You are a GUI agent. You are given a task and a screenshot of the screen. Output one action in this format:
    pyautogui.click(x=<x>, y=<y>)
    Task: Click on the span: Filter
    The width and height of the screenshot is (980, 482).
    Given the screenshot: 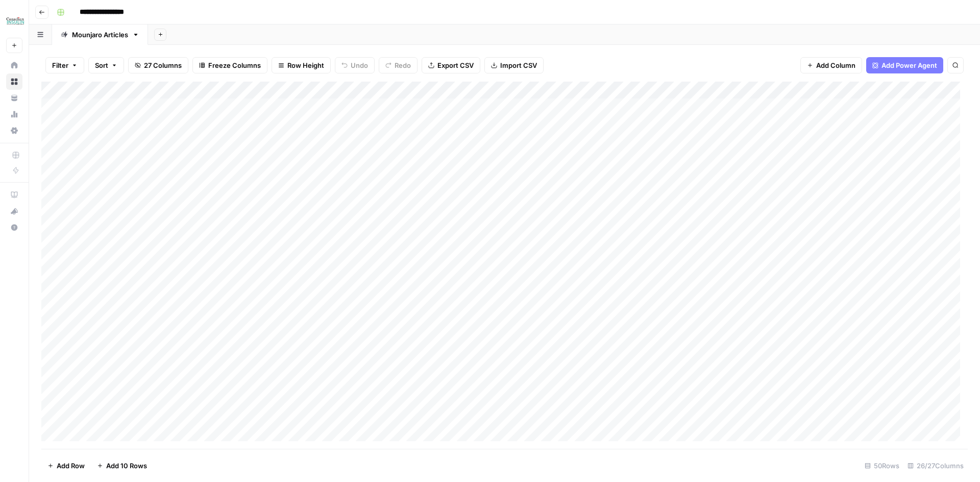 What is the action you would take?
    pyautogui.click(x=60, y=65)
    